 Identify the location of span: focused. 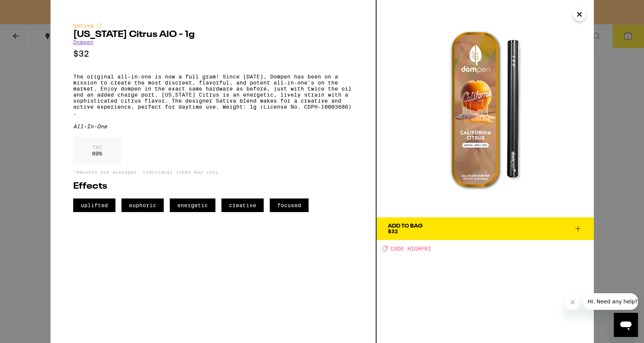
(289, 205).